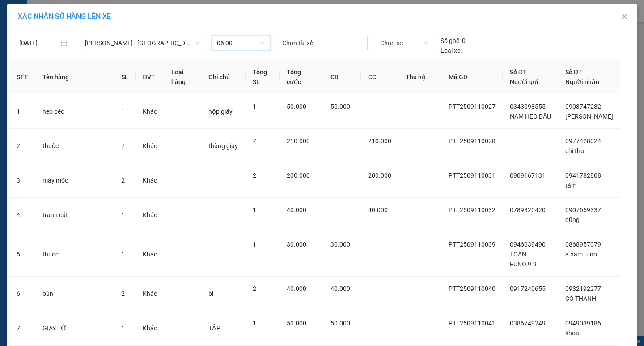 This screenshot has height=346, width=644. I want to click on span: thùng giấy, so click(223, 146).